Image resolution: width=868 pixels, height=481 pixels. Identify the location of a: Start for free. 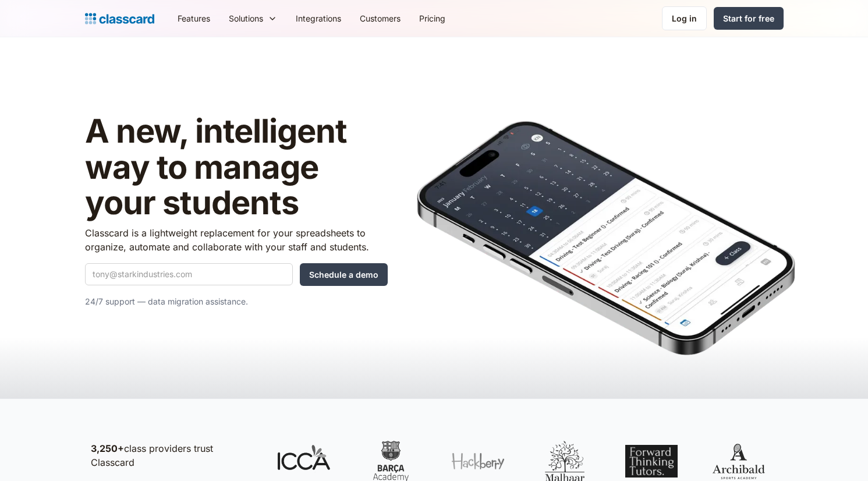
(749, 18).